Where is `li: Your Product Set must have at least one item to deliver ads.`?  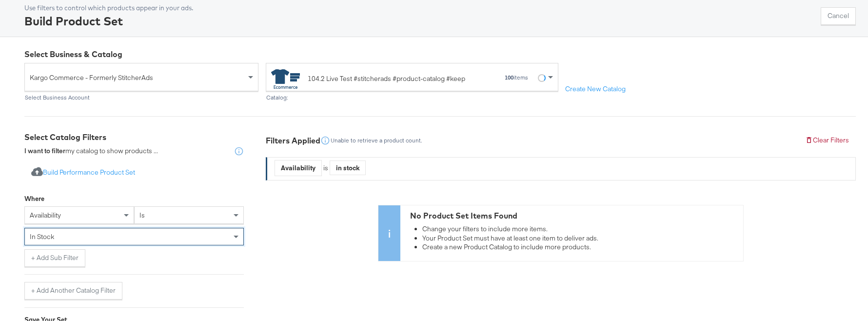
li: Your Product Set must have at least one item to deliver ads. is located at coordinates (580, 238).